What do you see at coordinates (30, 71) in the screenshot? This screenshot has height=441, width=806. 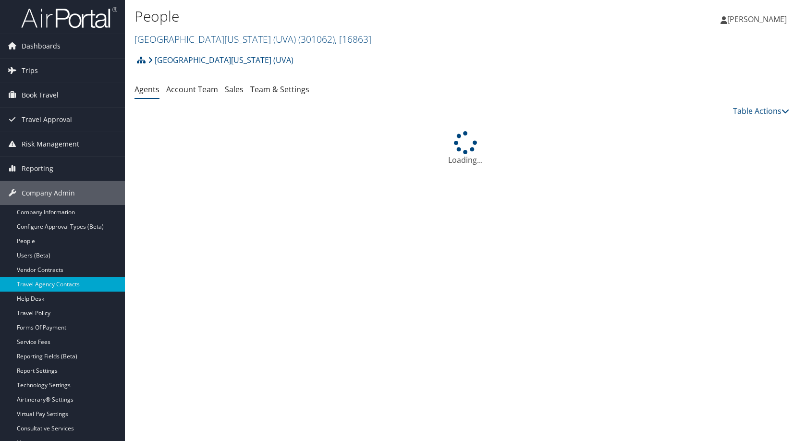 I see `span: Trips` at bounding box center [30, 71].